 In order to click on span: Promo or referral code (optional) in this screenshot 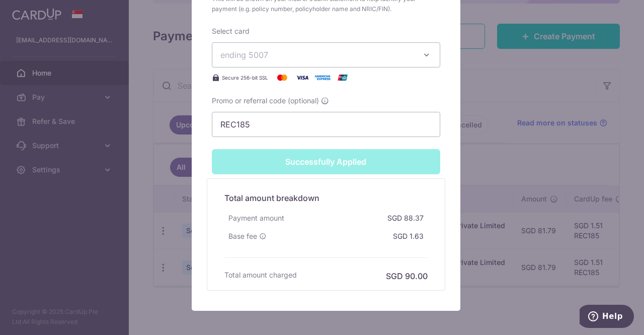, I will do `click(265, 101)`.